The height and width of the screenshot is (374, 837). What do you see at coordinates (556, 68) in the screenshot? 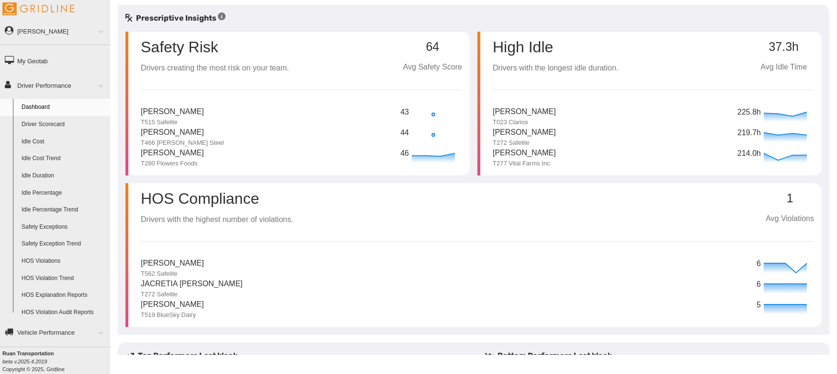
I see `p: Drivers with the longest idle duration.` at bounding box center [556, 68].